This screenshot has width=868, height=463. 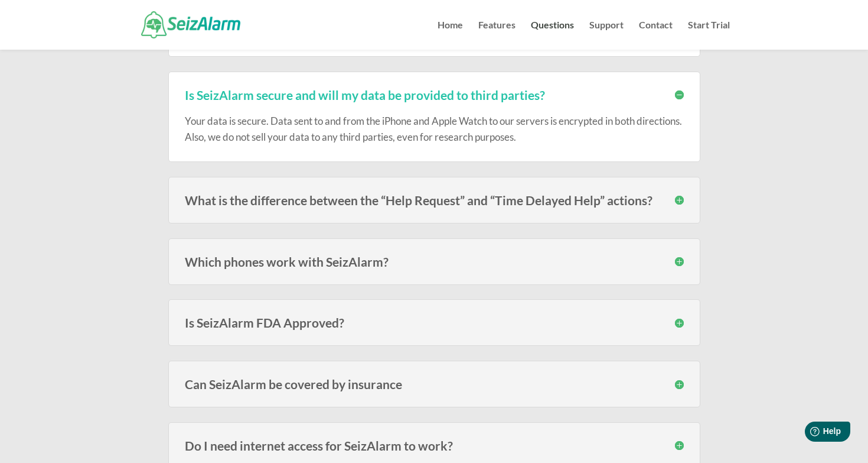 I want to click on a: Start Trial, so click(x=709, y=35).